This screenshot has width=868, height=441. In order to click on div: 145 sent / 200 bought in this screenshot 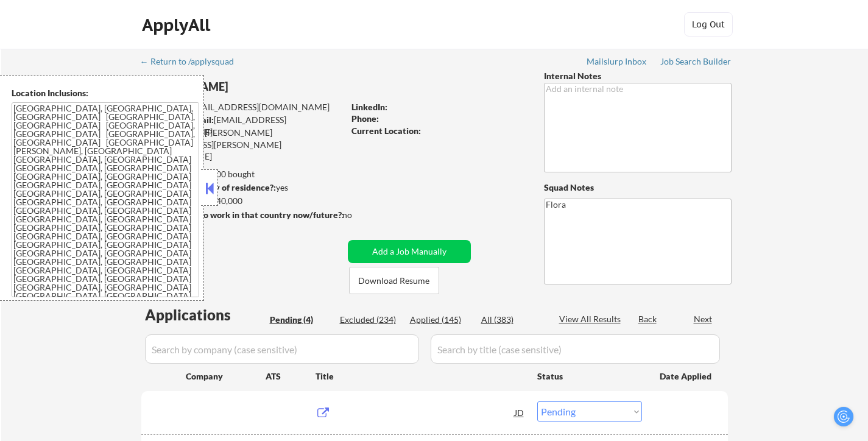, I will do `click(242, 174)`.